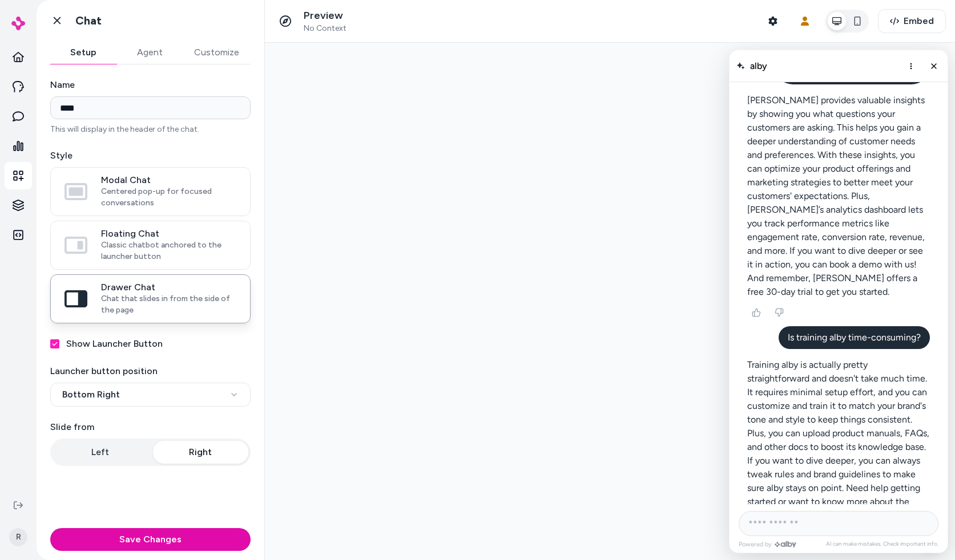 This screenshot has height=560, width=955. What do you see at coordinates (151, 371) in the screenshot?
I see `label: Launcher button position` at bounding box center [151, 371].